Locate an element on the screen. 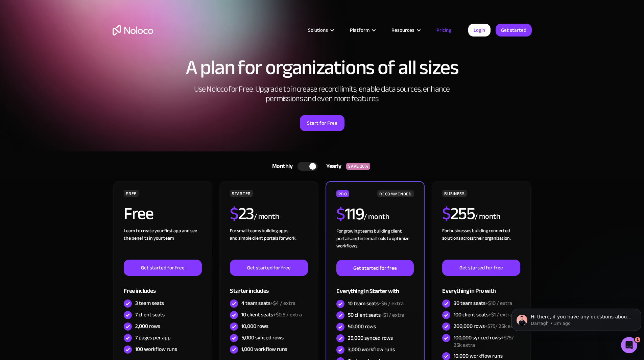 The width and height of the screenshot is (644, 360). div: For businesses building connected solutions across their organization. ‍ is located at coordinates (481, 243).